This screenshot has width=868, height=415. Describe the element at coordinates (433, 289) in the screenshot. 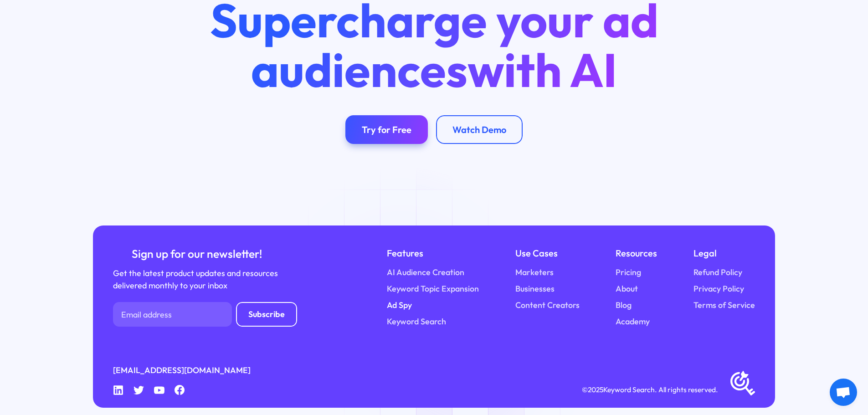

I see `a: Keyword Topic Expansion` at that location.